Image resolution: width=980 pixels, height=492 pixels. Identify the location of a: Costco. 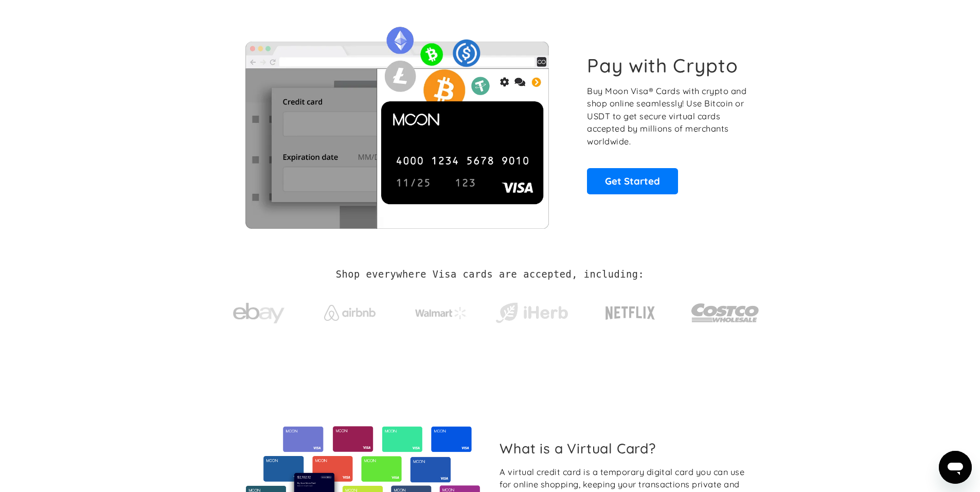
(725, 310).